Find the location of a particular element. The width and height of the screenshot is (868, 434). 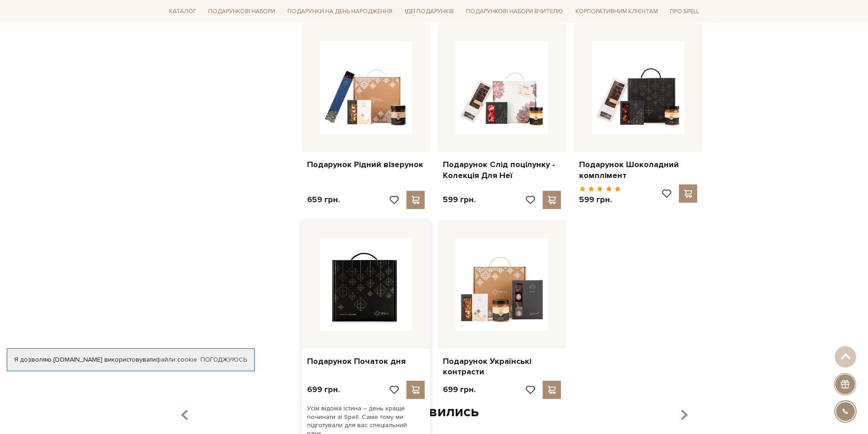

div: Ви дивились is located at coordinates (434, 412).